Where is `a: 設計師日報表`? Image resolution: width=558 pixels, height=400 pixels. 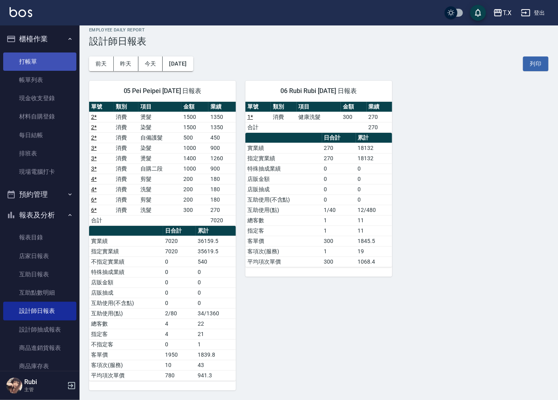
a: 設計師日報表 is located at coordinates (40, 311).